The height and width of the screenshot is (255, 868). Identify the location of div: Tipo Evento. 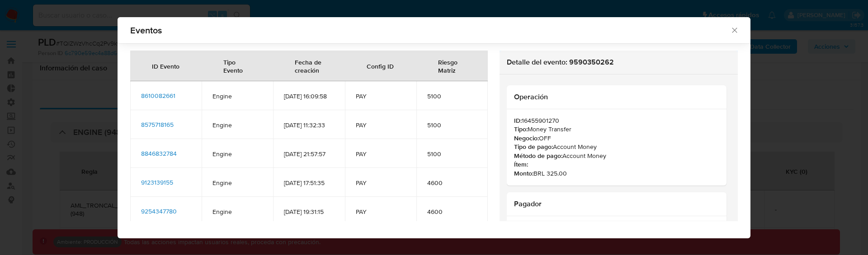
(237, 66).